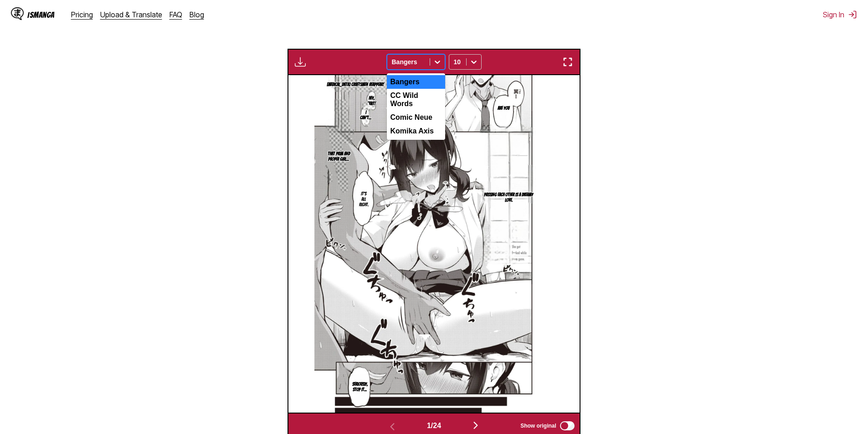 The width and height of the screenshot is (868, 434). I want to click on div: CC Wild Words, so click(416, 100).